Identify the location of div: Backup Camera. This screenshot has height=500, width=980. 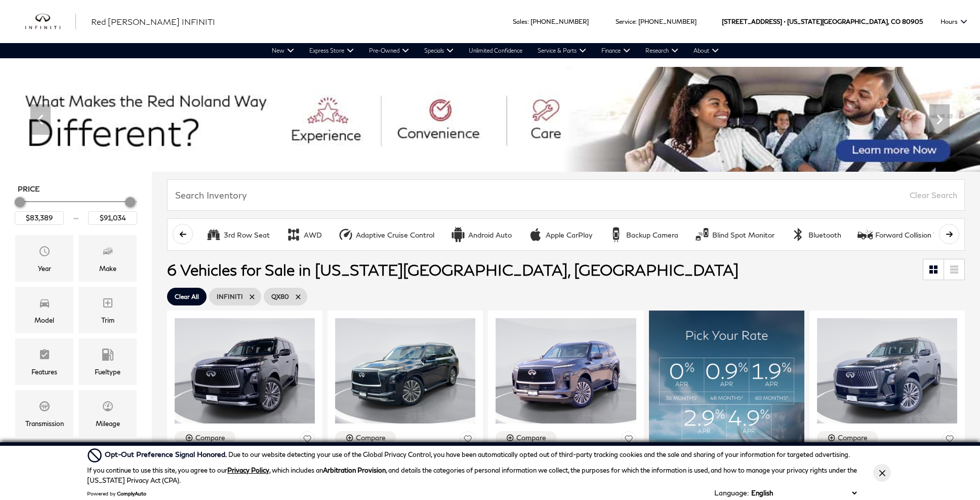
(652, 235).